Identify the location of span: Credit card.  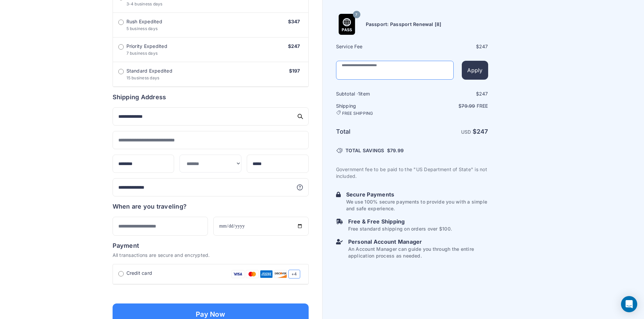
(139, 273).